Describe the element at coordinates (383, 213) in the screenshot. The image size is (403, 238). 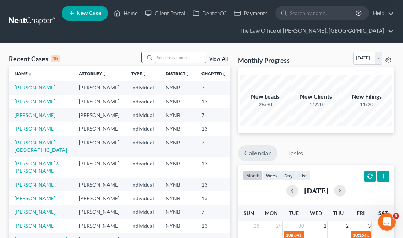
I see `span: Sat` at that location.